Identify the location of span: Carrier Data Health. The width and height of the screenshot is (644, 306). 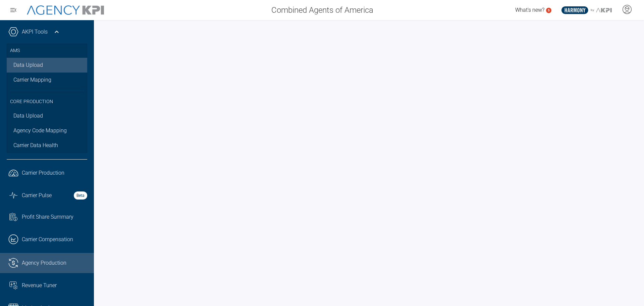
(36, 145).